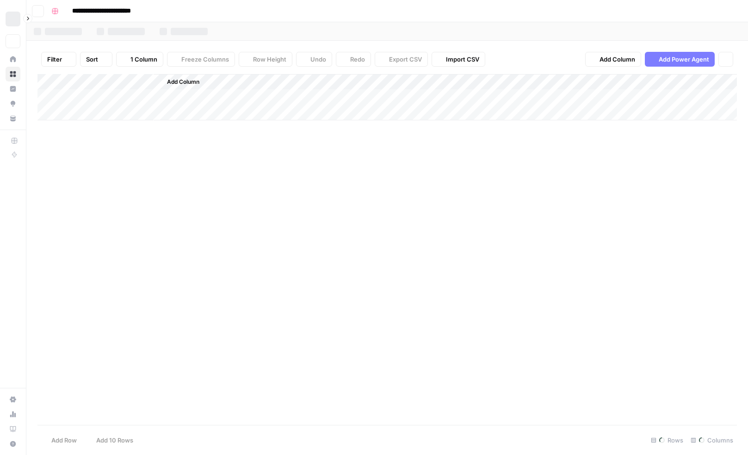 This screenshot has height=455, width=748. What do you see at coordinates (13, 399) in the screenshot?
I see `a: Settings` at bounding box center [13, 399].